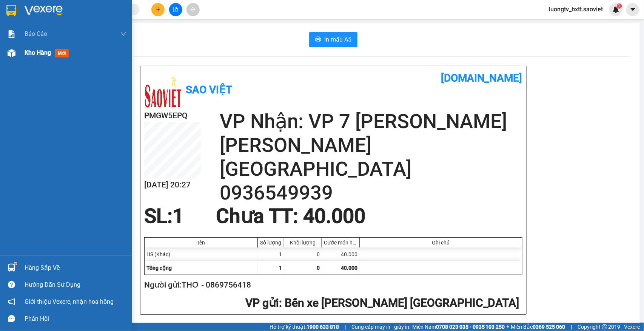 This screenshot has height=331, width=644. I want to click on strong: 0708 023 035 - 0935 103 250, so click(471, 327).